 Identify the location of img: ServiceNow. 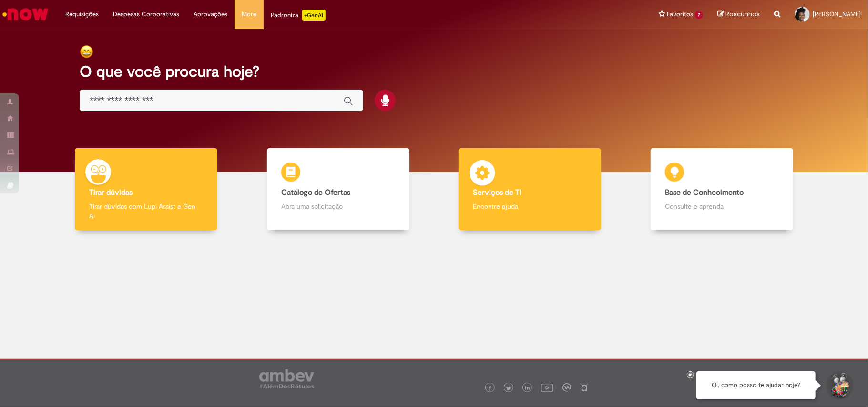
(26, 14).